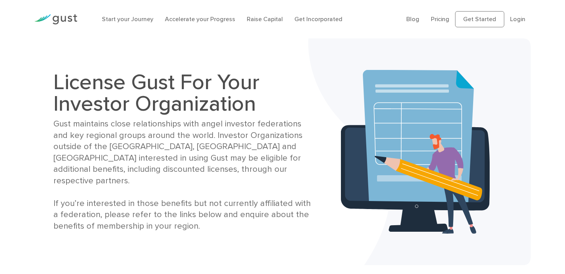  What do you see at coordinates (479, 19) in the screenshot?
I see `a: Get Started` at bounding box center [479, 19].